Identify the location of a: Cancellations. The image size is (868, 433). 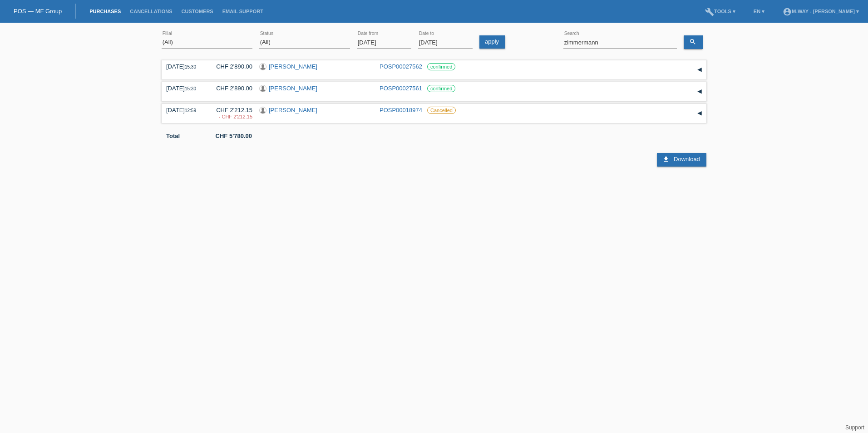
(151, 11).